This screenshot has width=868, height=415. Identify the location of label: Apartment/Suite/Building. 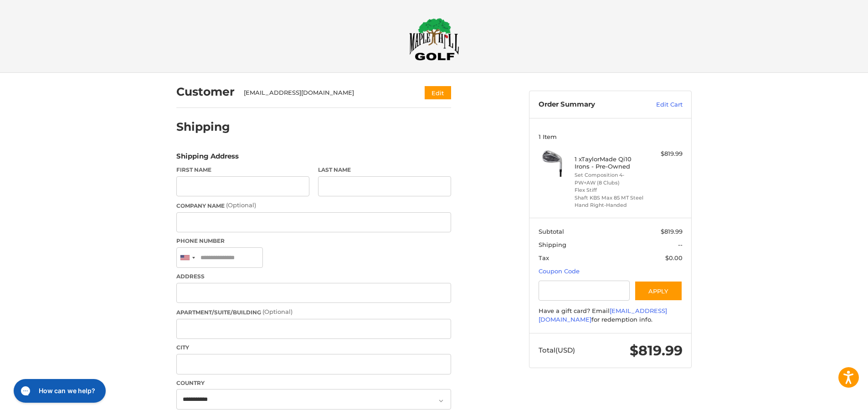
(314, 312).